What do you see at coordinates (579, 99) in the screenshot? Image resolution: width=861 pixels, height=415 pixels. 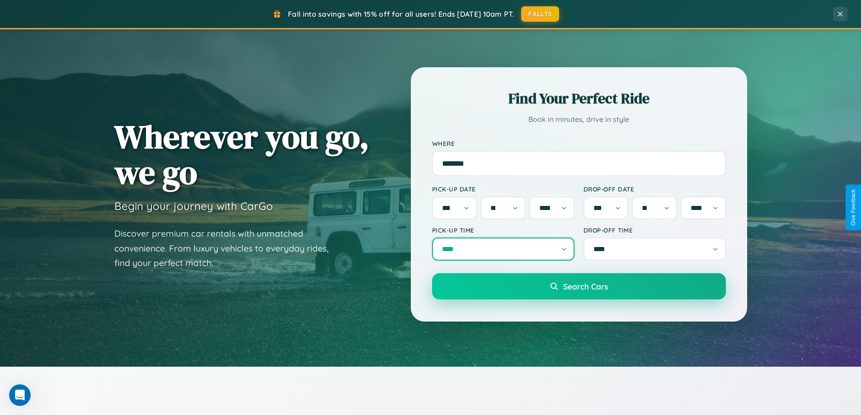 I see `h2: Find Your Perfect Ride` at bounding box center [579, 99].